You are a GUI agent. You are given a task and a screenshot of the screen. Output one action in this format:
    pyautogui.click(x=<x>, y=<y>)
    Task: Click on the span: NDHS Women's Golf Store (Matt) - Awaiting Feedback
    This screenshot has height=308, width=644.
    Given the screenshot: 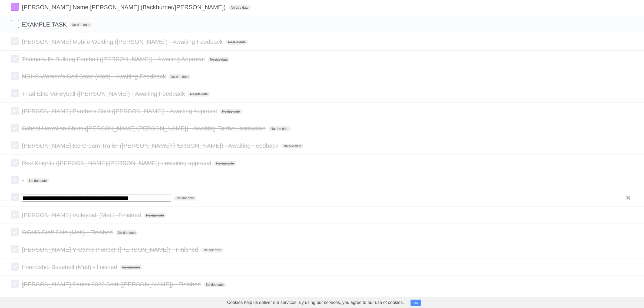 What is the action you would take?
    pyautogui.click(x=94, y=76)
    